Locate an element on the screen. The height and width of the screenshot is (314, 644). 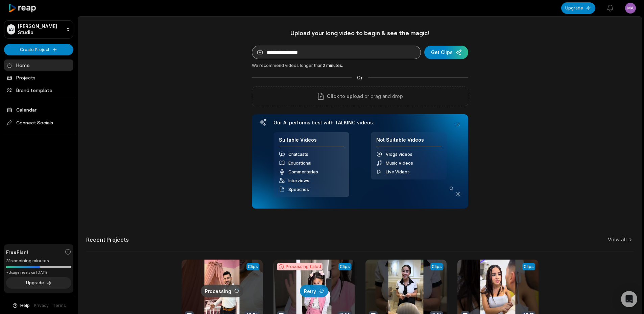
span: Commentaries is located at coordinates (303, 172).